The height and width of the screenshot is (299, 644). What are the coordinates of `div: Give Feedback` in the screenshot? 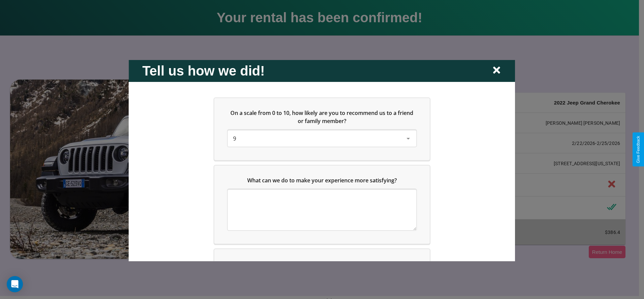 It's located at (638, 150).